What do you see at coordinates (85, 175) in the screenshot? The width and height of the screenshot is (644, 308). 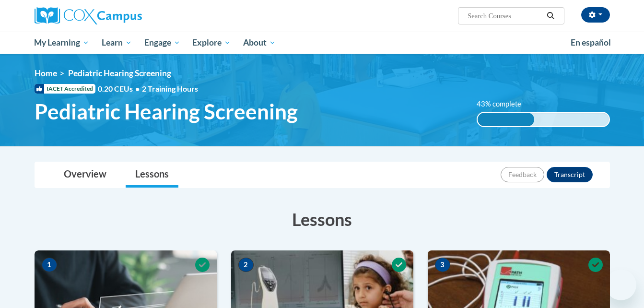 I see `a: Overview` at bounding box center [85, 175].